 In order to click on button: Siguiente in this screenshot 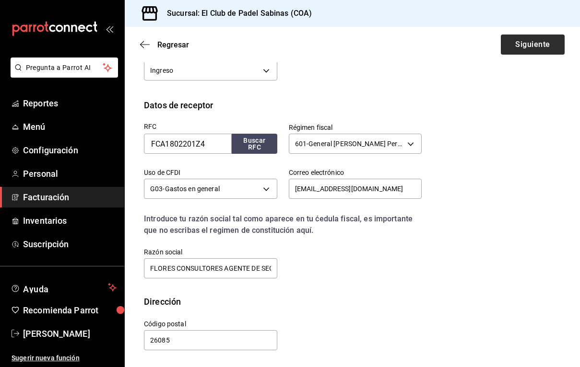, I will do `click(532, 45)`.